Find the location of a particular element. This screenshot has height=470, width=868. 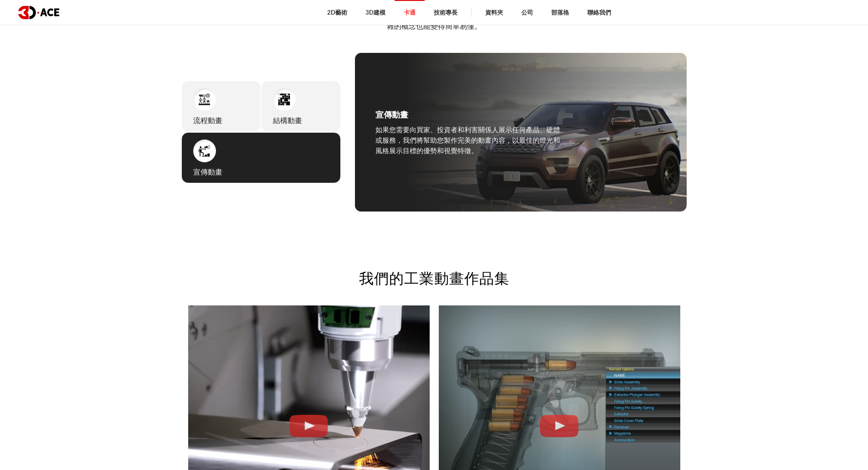

font: 結構動畫 is located at coordinates (288, 120).